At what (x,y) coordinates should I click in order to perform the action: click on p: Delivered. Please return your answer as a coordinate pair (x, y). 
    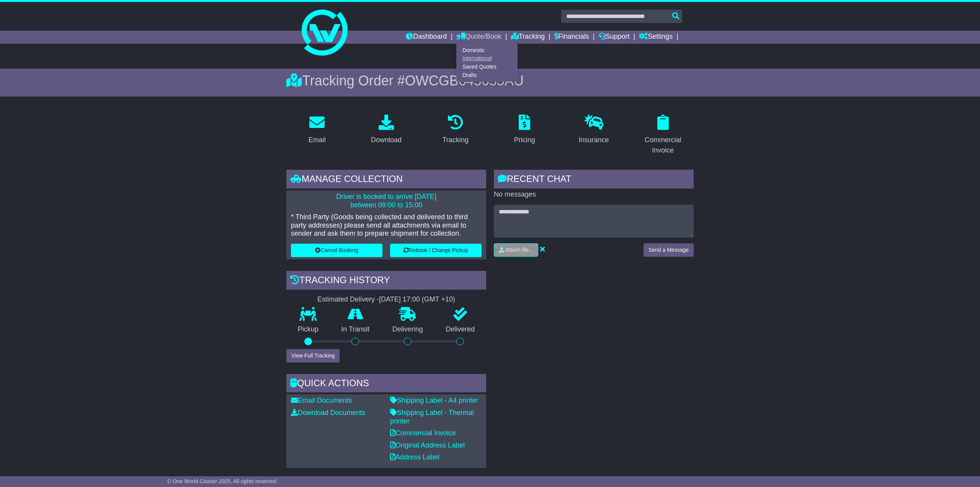
    Looking at the image, I should click on (460, 329).